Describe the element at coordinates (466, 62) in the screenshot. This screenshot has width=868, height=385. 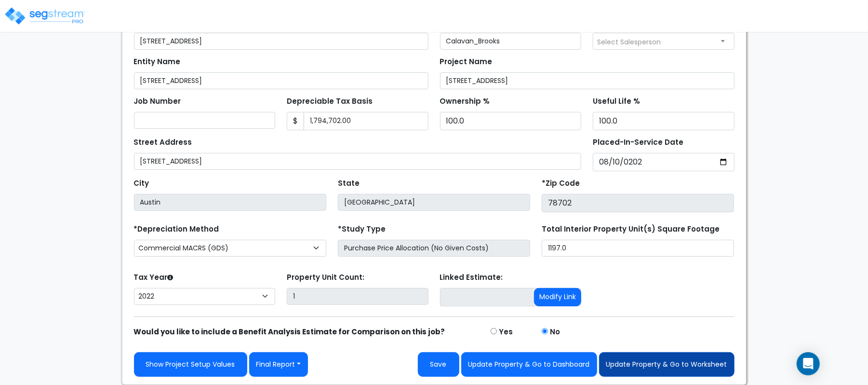
I see `label: Project Name` at that location.